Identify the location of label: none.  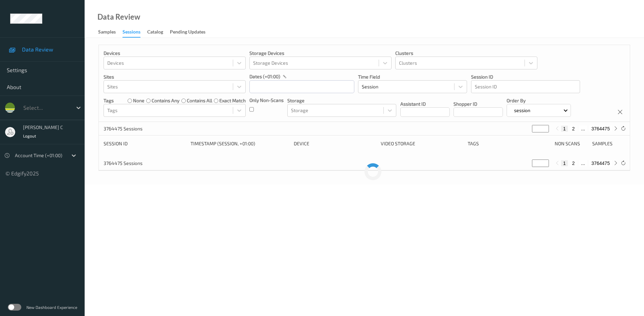
(139, 101).